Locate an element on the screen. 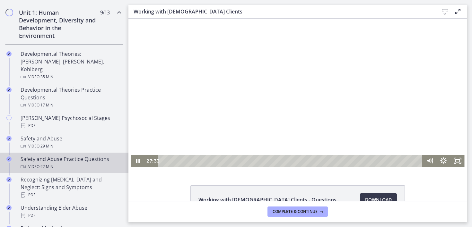 The width and height of the screenshot is (472, 227). span: Complete & continue is located at coordinates (295, 212).